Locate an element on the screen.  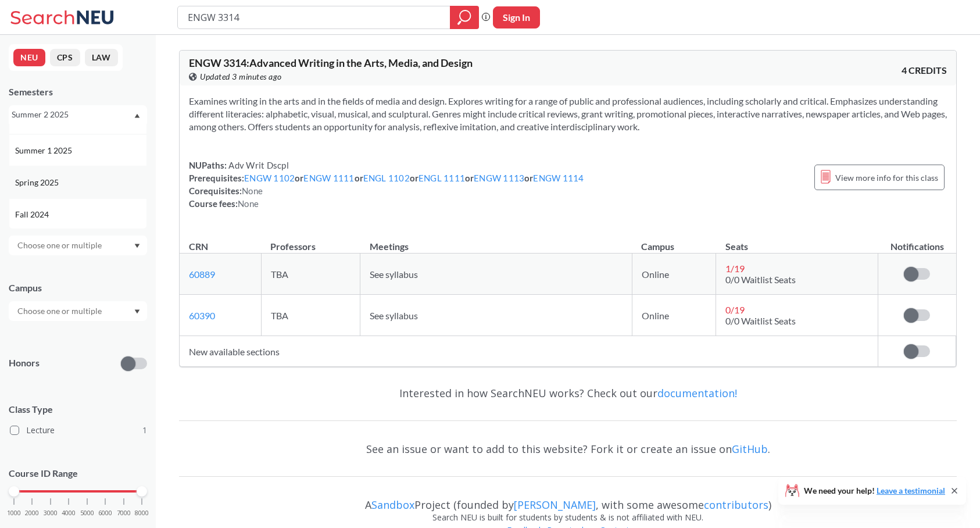
a: Leave a testimonial is located at coordinates (911, 490).